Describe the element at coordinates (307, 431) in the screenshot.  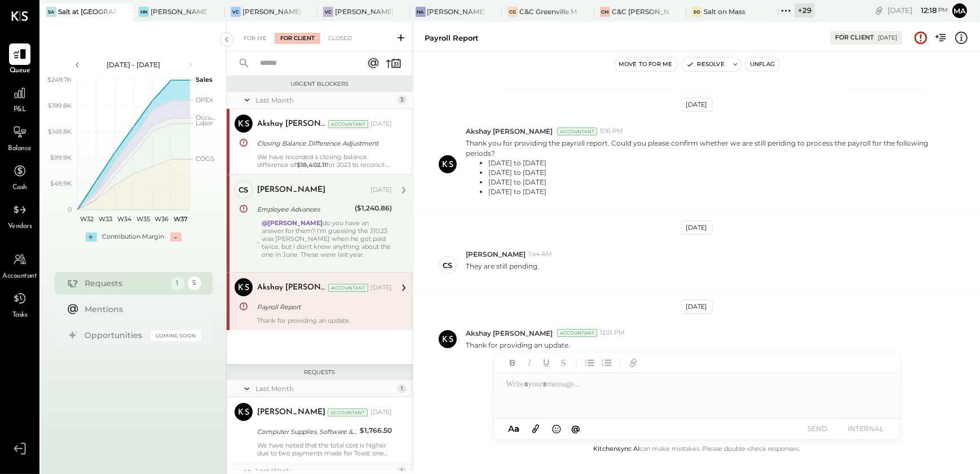
I see `div: Computer Supplies, Software & IT` at that location.